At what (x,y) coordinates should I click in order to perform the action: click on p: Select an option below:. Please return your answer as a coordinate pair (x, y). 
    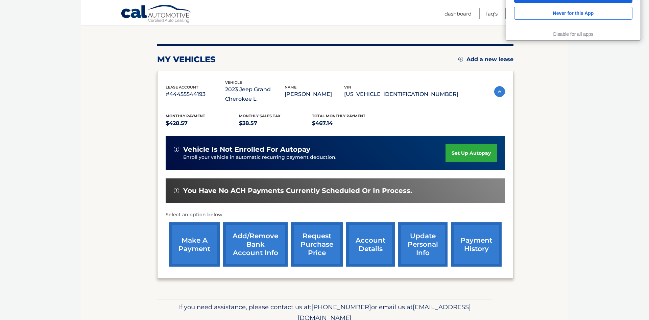
    Looking at the image, I should click on (335, 215).